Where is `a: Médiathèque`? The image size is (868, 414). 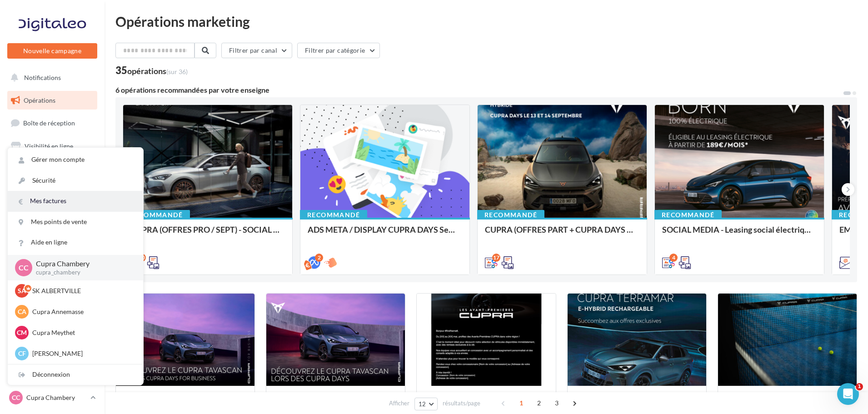 a: Médiathèque is located at coordinates (52, 214).